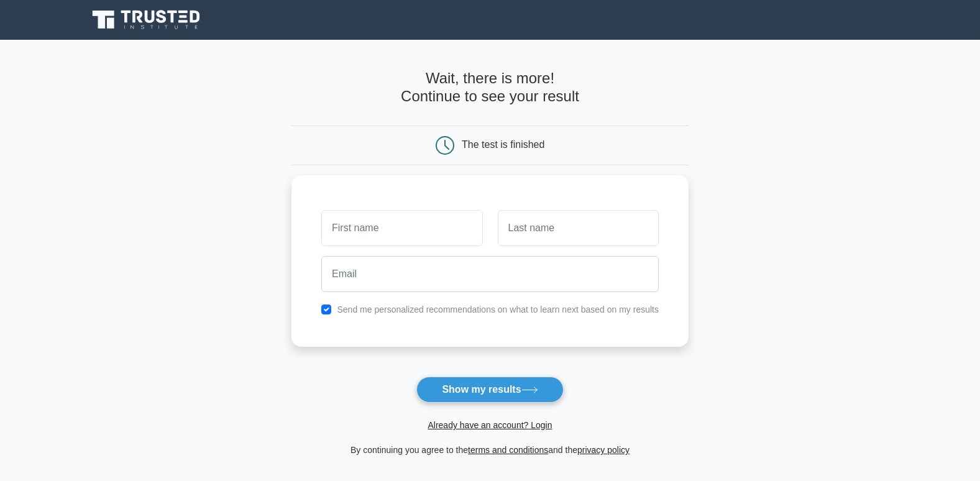 The width and height of the screenshot is (980, 481). What do you see at coordinates (498, 309) in the screenshot?
I see `label: Send me personalized recommendations on what to learn next based on my results` at bounding box center [498, 309].